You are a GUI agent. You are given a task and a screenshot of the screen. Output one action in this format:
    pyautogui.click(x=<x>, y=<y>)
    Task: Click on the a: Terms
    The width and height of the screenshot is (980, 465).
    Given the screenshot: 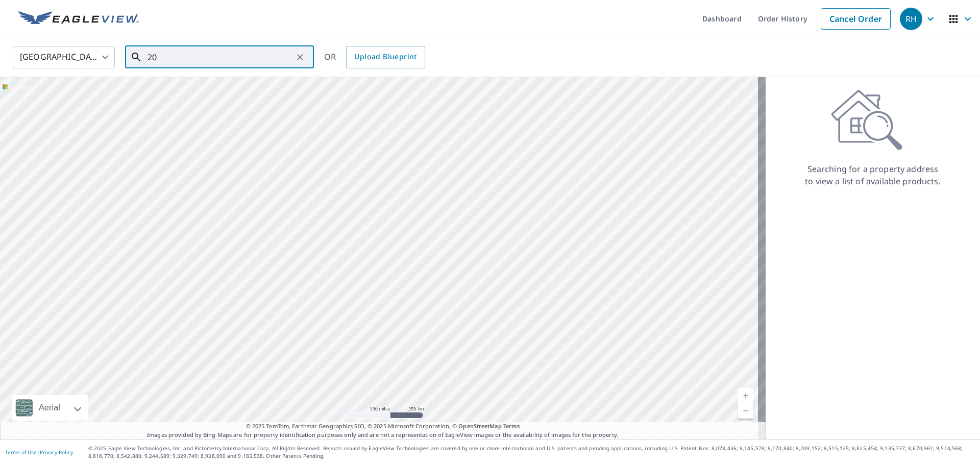 What is the action you would take?
    pyautogui.click(x=511, y=425)
    